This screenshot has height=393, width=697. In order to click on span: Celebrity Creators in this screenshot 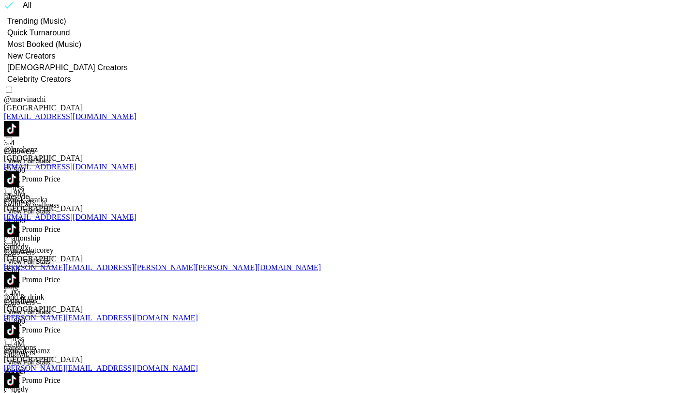, I will do `click(39, 79)`.